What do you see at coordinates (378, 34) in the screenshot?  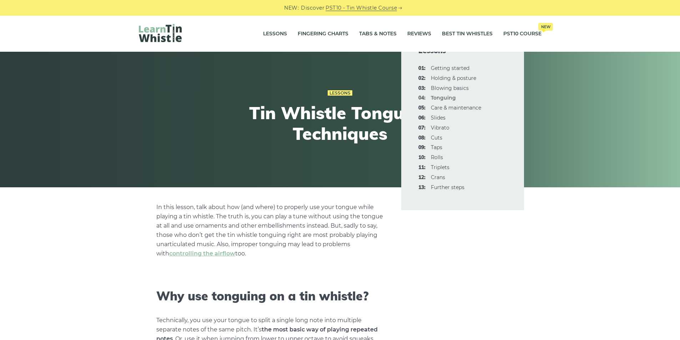 I see `a: Tabs & Notes` at bounding box center [378, 34].